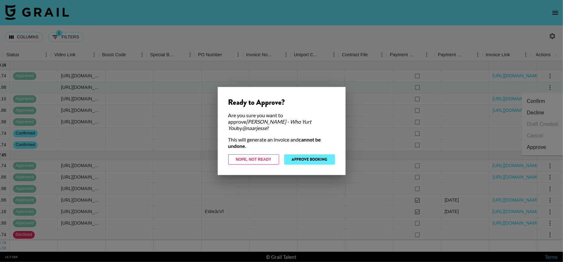  I want to click on div: Ready to Approve?, so click(282, 102).